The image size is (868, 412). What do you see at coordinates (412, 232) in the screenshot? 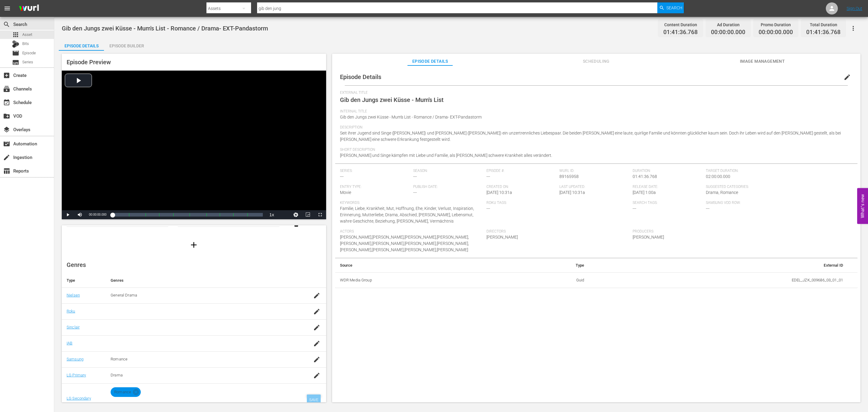
I see `span: Actors` at bounding box center [412, 232].